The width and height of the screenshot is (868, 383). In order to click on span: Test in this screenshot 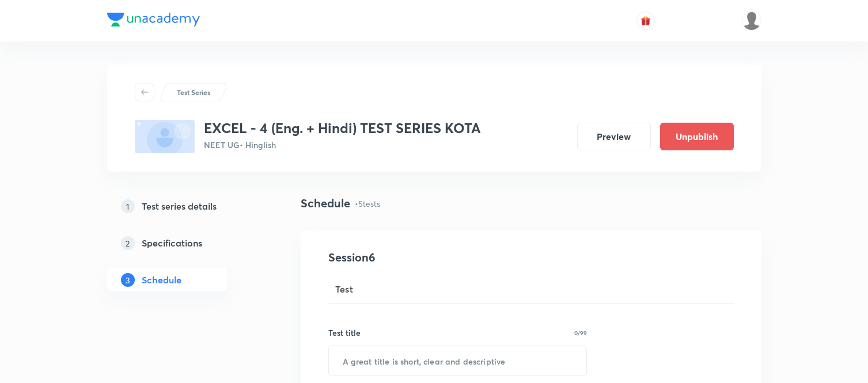, I will do `click(344, 289)`.